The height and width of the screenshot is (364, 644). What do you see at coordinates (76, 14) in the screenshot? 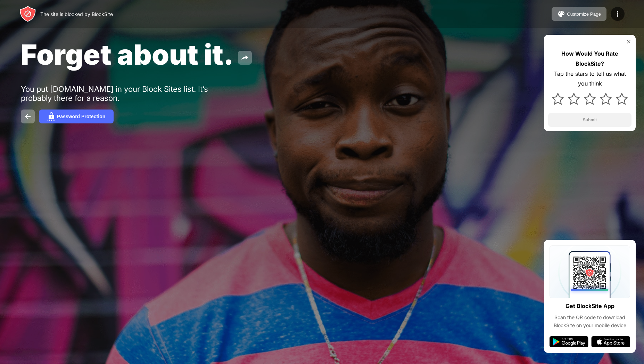
I see `div: The site is blocked by BlockSite` at bounding box center [76, 14].